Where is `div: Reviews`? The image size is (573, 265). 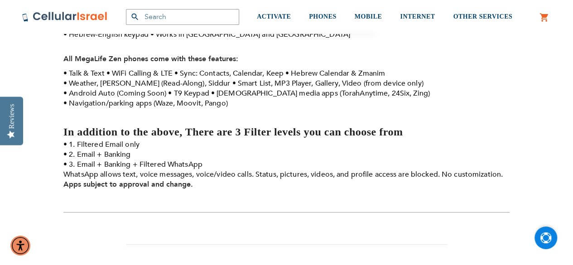 div: Reviews is located at coordinates (12, 116).